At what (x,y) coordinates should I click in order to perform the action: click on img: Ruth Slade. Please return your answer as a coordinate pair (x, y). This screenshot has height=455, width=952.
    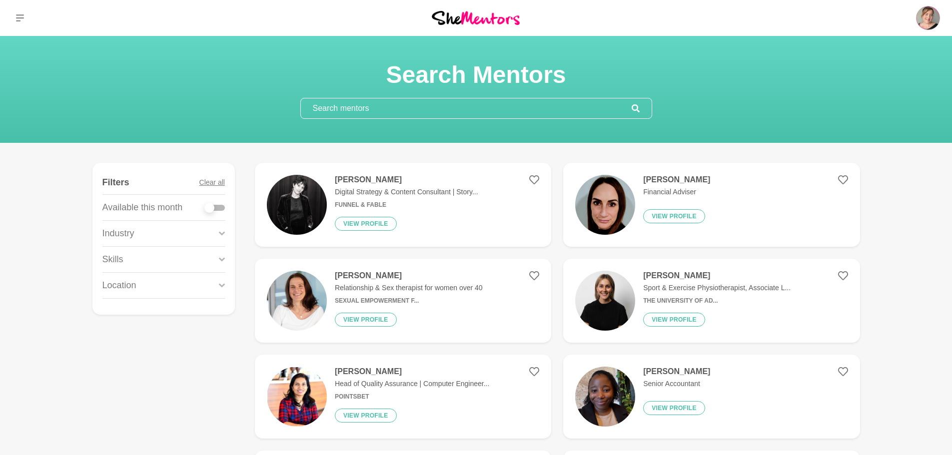
    Looking at the image, I should click on (928, 18).